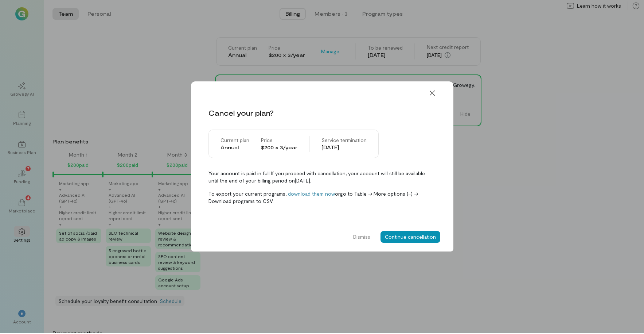 This screenshot has width=644, height=334. What do you see at coordinates (322, 178) in the screenshot?
I see `span: Your account is paid in full. If you proceed with cancellation, your account will still be availa...` at bounding box center [322, 178].